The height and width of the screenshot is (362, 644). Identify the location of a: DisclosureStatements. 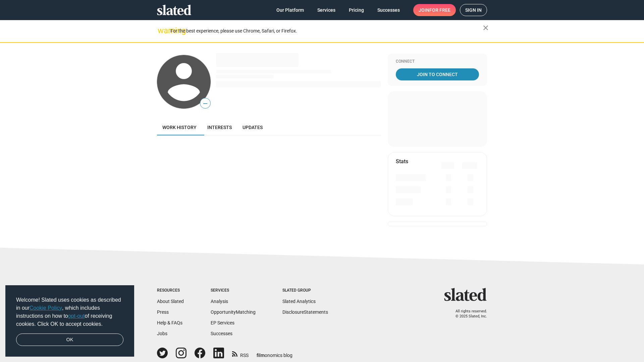
(305, 312).